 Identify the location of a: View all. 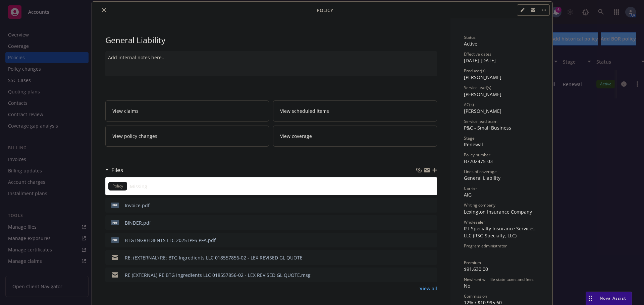
(428, 288).